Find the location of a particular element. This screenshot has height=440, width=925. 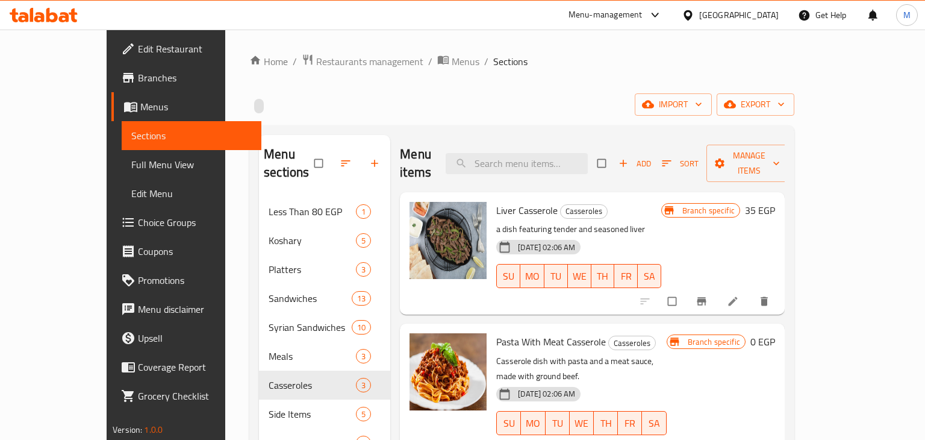

button: Add section is located at coordinates (376, 163).